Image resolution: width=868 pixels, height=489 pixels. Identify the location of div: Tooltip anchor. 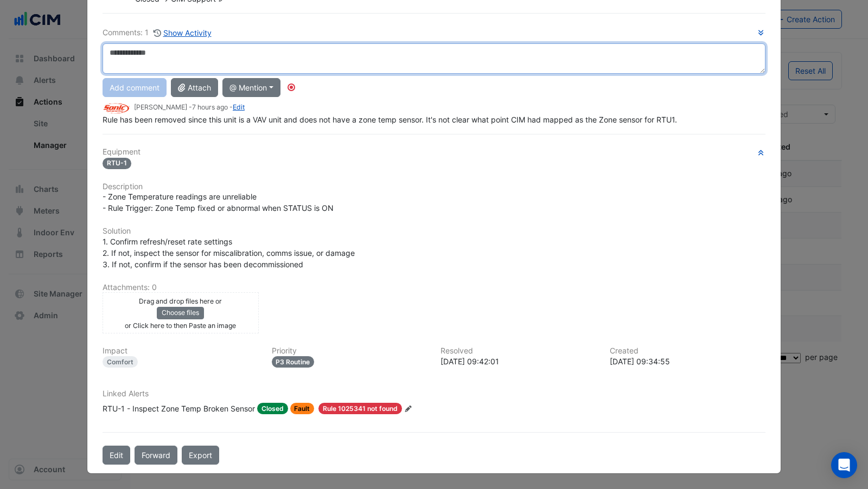
(291, 87).